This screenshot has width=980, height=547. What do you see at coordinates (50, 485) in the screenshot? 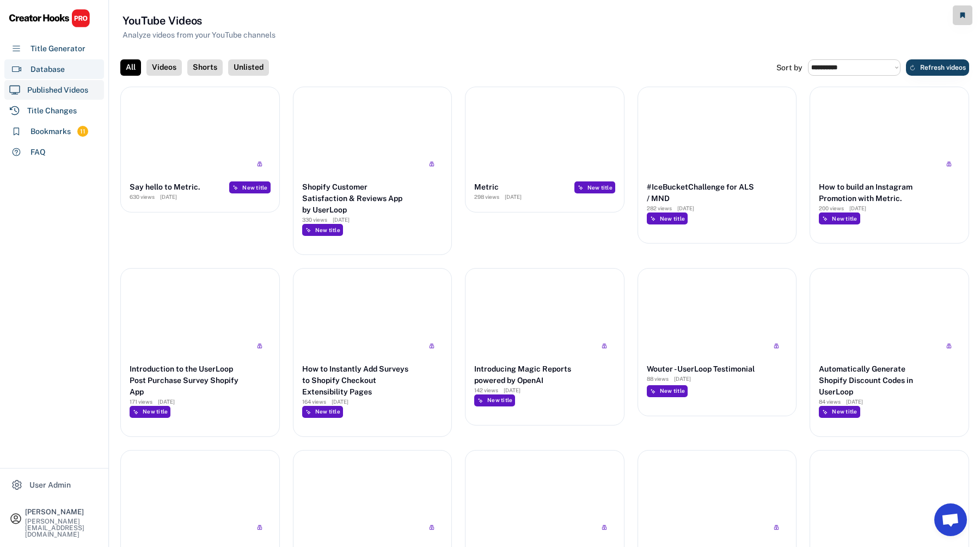
I see `div: User Admin` at bounding box center [50, 485].